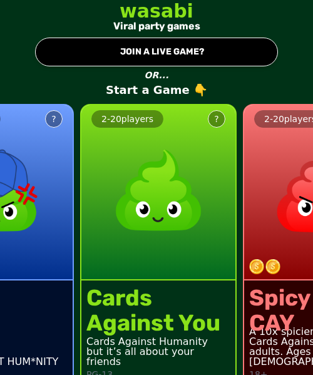  What do you see at coordinates (157, 75) in the screenshot?
I see `p: OR...` at bounding box center [157, 75].